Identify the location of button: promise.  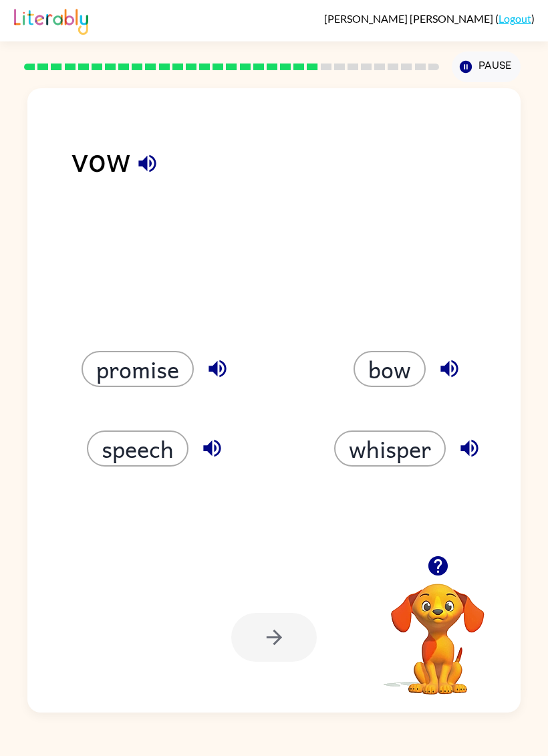
(138, 369).